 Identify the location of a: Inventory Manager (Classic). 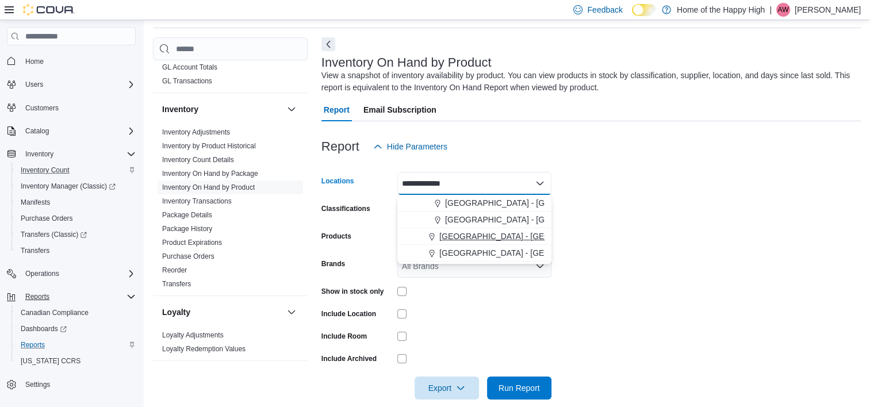
(76, 186).